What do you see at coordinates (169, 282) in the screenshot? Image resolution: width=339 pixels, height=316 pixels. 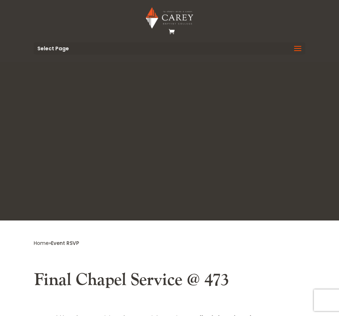 I see `h2: Final Chapel Service @ 473` at bounding box center [169, 282].